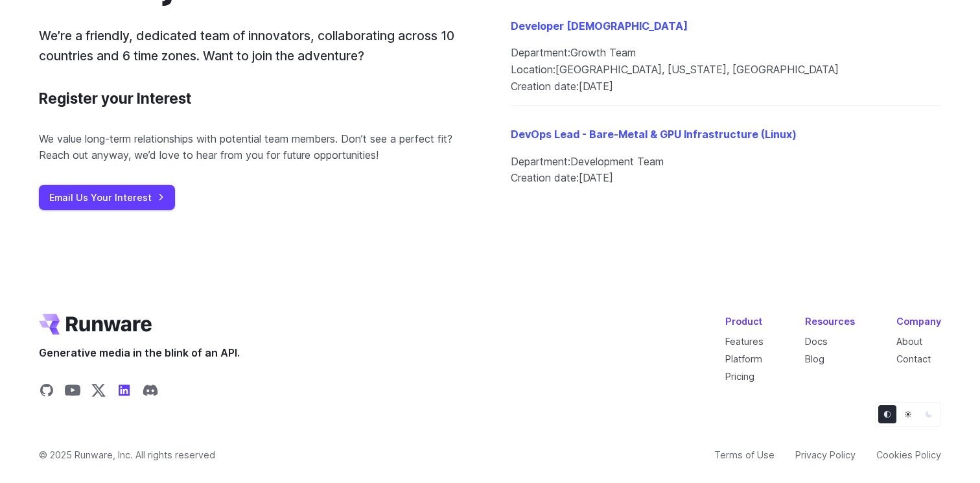  Describe the element at coordinates (654, 134) in the screenshot. I see `a: DevOps Lead - Bare-Metal & GPU Infrastructure (Linux)` at that location.